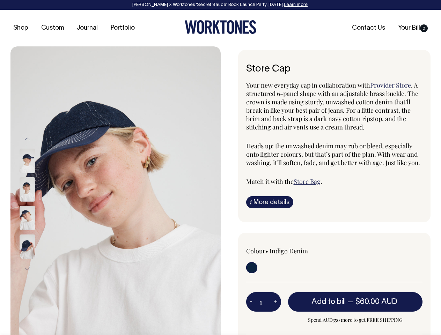  Describe the element at coordinates (356, 320) in the screenshot. I see `span: Spend AUD350 more to get FREE SHIPPING` at that location.